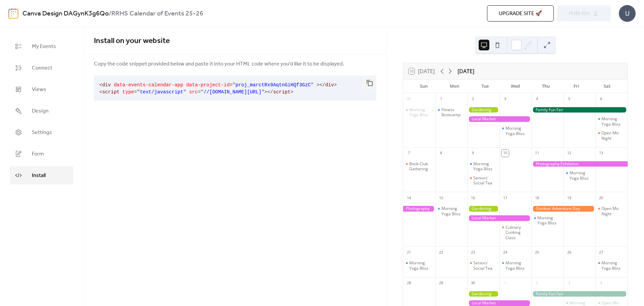 The image size is (644, 306). I want to click on div: 27, so click(600, 252).